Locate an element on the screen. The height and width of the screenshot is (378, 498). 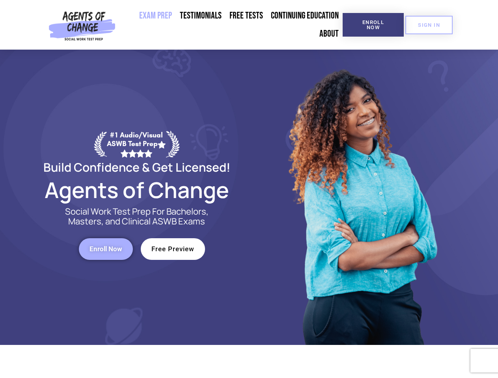
a: About is located at coordinates (329, 34).